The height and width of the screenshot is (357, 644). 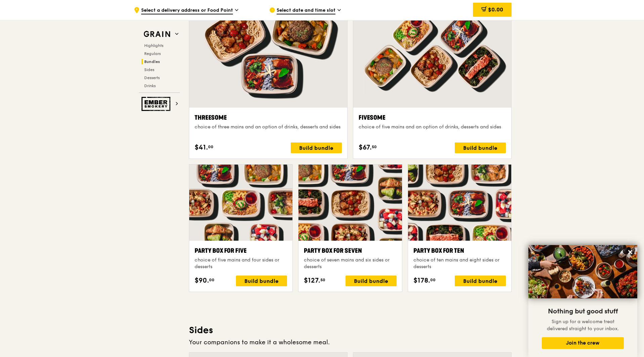 What do you see at coordinates (150, 86) in the screenshot?
I see `span: Drinks` at bounding box center [150, 86].